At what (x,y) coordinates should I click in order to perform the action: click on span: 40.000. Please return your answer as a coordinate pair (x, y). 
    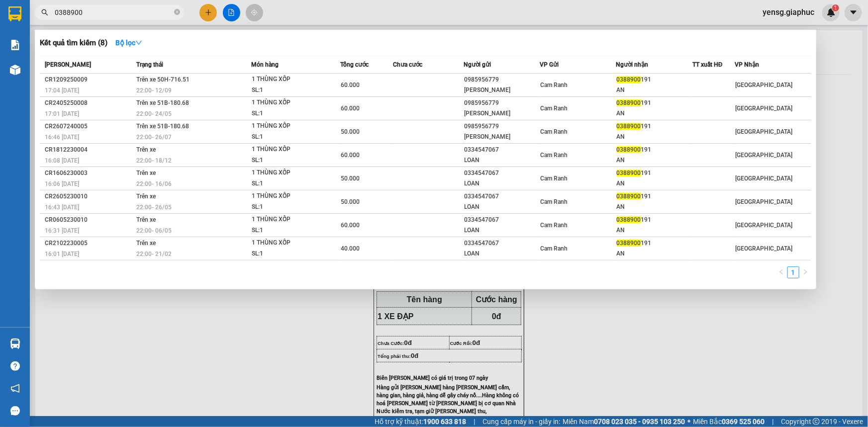
    Looking at the image, I should click on (350, 248).